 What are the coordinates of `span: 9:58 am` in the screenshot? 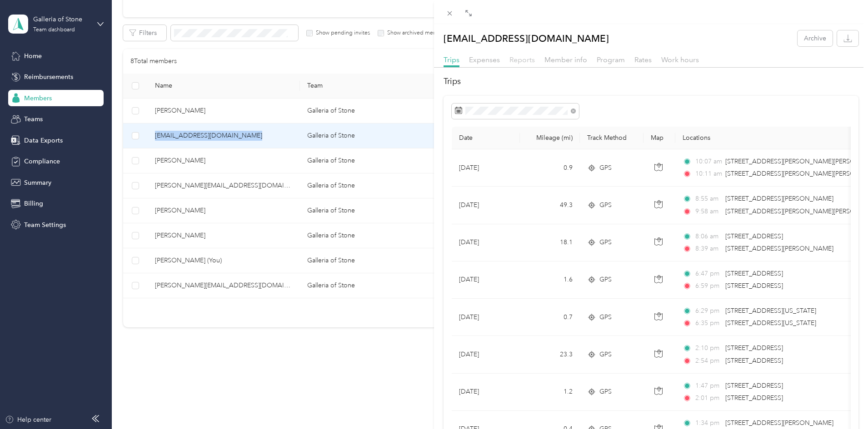 It's located at (708, 211).